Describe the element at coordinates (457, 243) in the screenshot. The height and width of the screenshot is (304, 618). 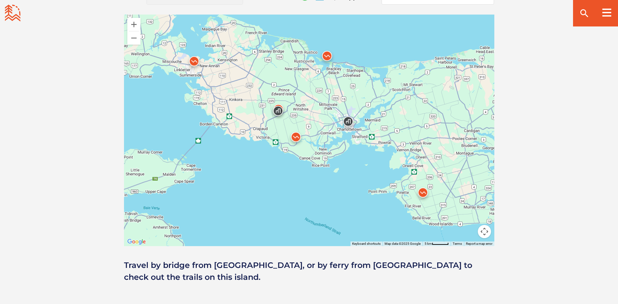
I see `a: Terms (opens in new tab)` at that location.